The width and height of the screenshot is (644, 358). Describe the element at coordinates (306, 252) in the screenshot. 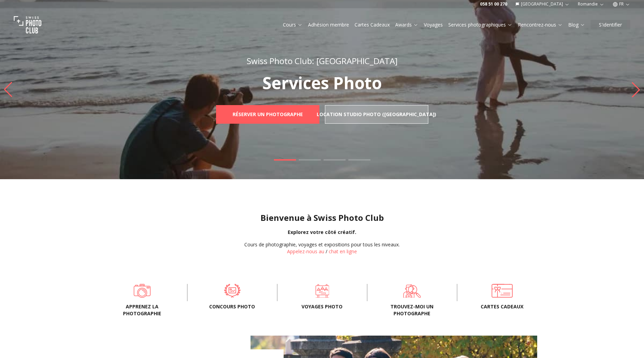

I see `a: Appelez-nous au` at that location.